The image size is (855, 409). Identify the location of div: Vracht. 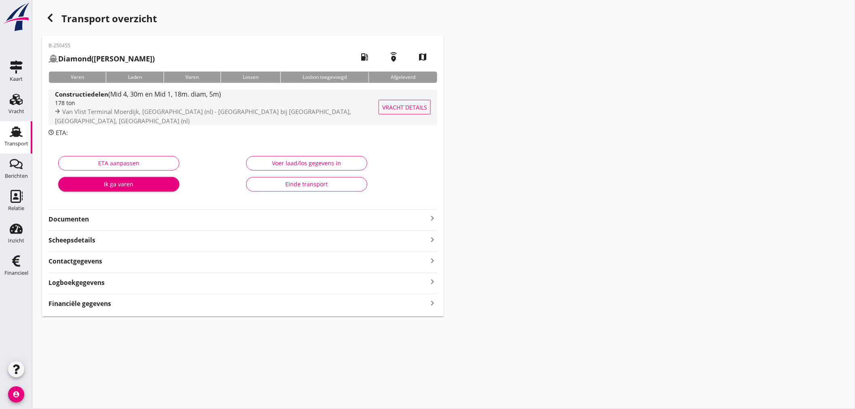
(16, 111).